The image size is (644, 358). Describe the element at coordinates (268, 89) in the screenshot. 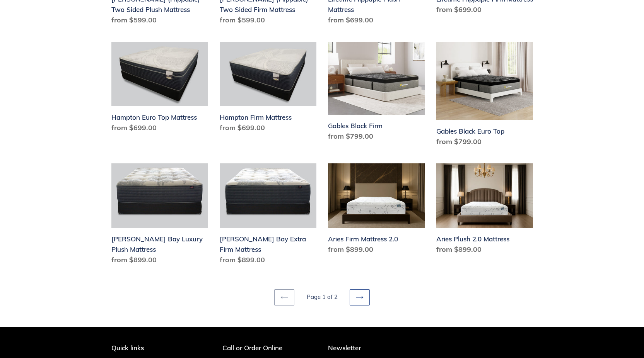

I see `a: Hampton Firm Mattress` at that location.